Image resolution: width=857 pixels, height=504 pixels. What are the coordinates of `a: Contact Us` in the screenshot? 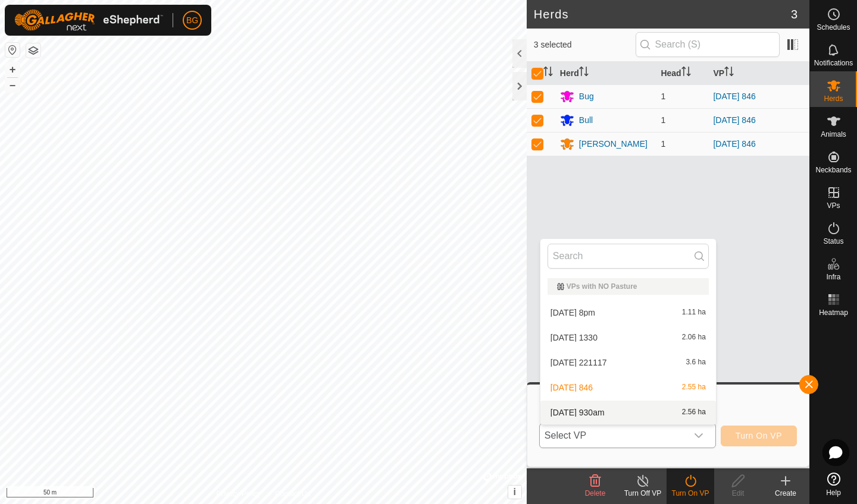 It's located at (293, 494).